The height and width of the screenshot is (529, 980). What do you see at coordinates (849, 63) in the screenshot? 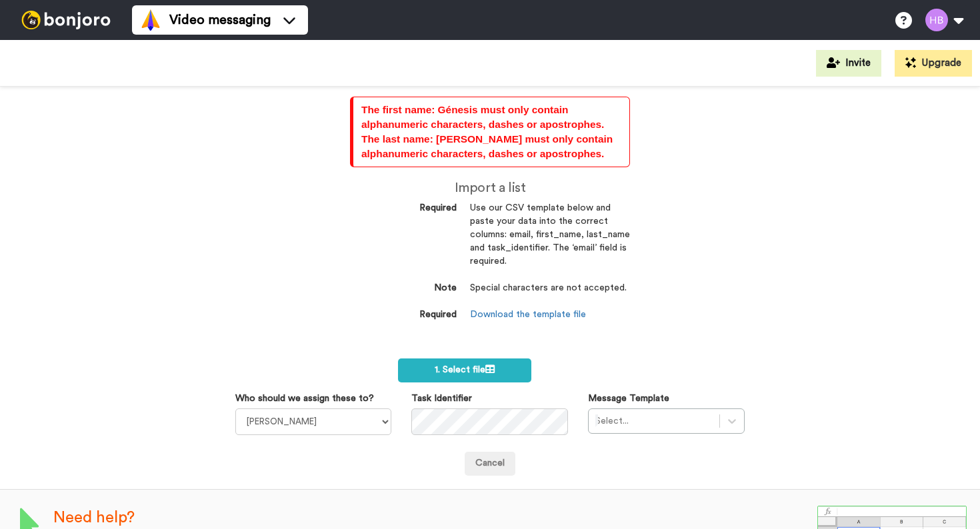
I see `button: Invite` at bounding box center [849, 63].